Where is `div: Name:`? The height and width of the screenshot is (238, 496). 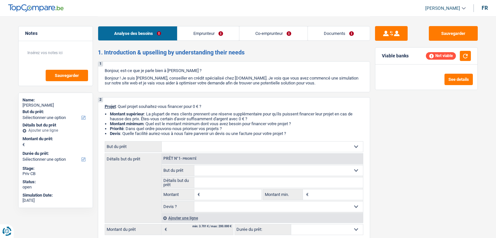 div: Name: is located at coordinates (55, 100).